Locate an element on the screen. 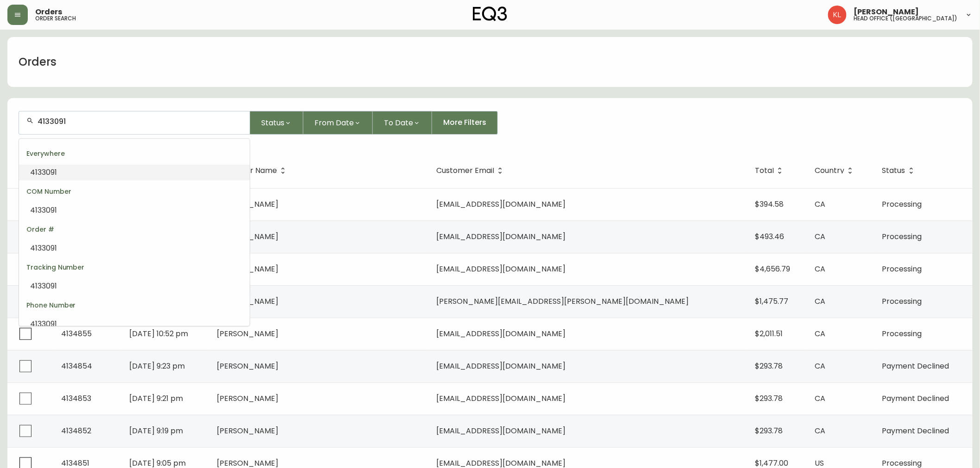 This screenshot has height=468, width=980. span: 4134853 is located at coordinates (76, 398).